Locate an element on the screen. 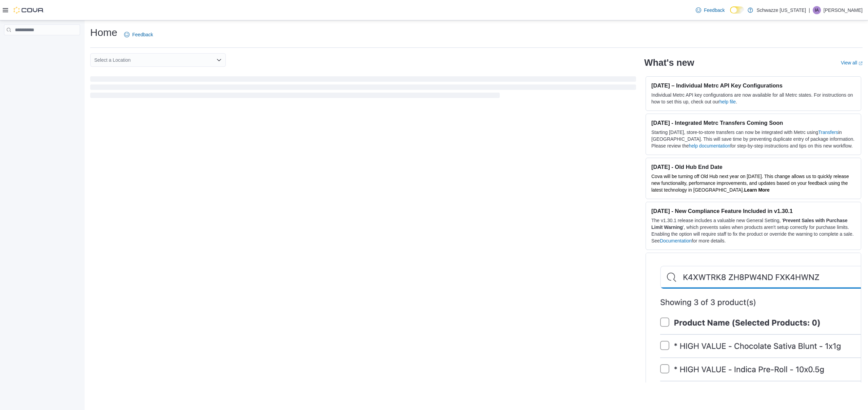 The height and width of the screenshot is (410, 868). nav: Complex example is located at coordinates (42, 45).